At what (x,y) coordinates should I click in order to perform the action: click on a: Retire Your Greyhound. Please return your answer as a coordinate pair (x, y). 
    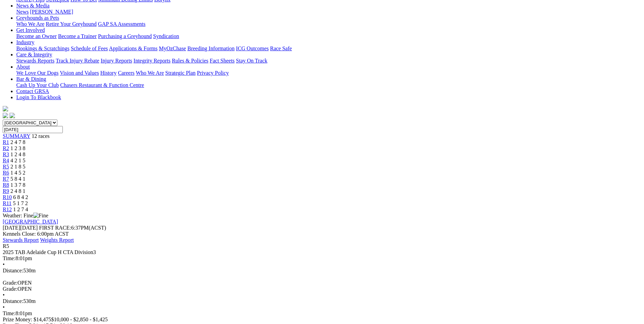
    Looking at the image, I should click on (71, 24).